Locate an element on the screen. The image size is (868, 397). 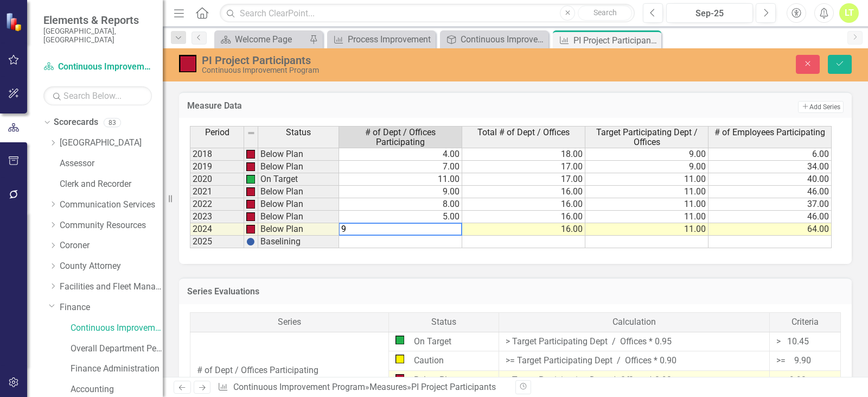
button: LT is located at coordinates (849, 13).